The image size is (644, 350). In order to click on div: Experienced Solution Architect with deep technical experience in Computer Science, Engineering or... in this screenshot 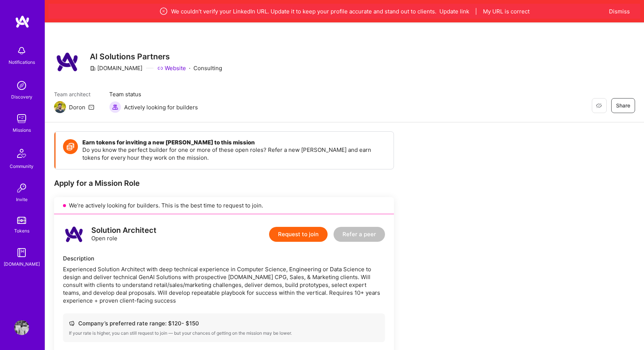, I will do `click(224, 284)`.